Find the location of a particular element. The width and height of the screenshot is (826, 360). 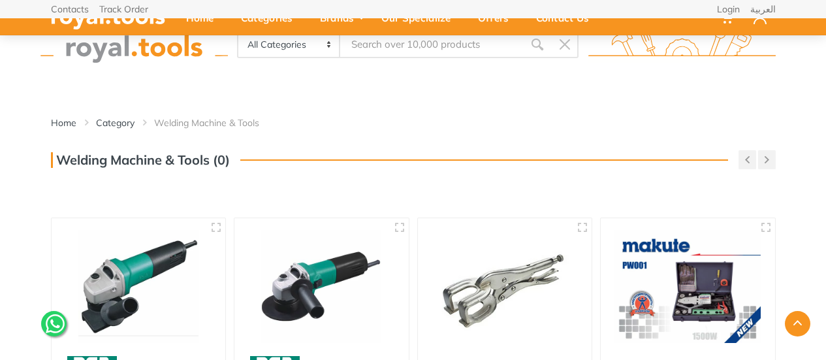

img: Royal Tools - Professional Plastic Welding Machine is located at coordinates (687, 286).